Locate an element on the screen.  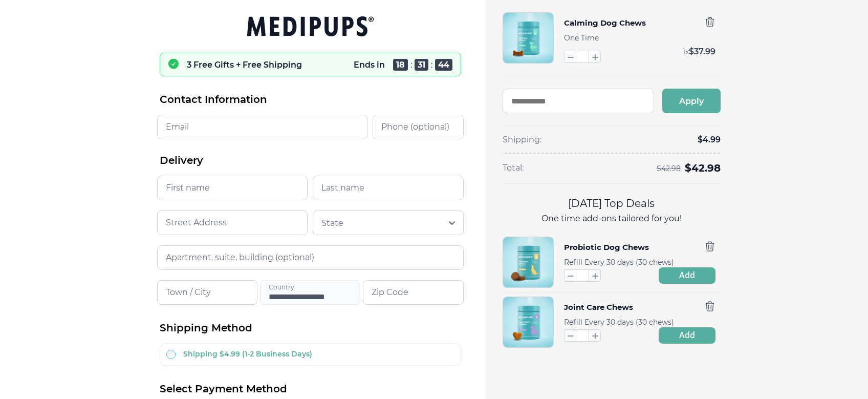
button: Joint Care Chews is located at coordinates (599, 307).